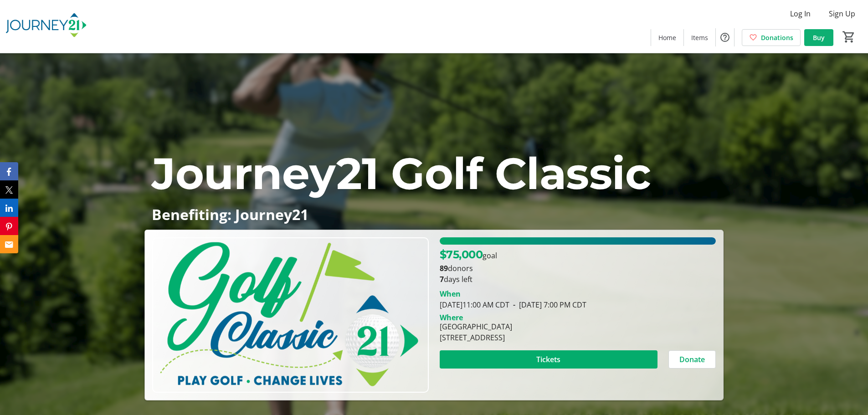 Image resolution: width=868 pixels, height=415 pixels. What do you see at coordinates (468, 255) in the screenshot?
I see `p: goal` at bounding box center [468, 255].